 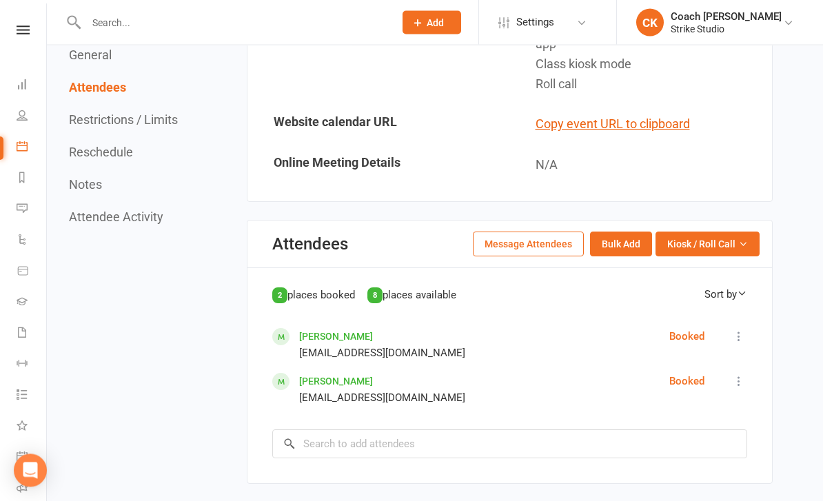 What do you see at coordinates (123, 120) in the screenshot?
I see `button: Restrictions / Limits` at bounding box center [123, 120].